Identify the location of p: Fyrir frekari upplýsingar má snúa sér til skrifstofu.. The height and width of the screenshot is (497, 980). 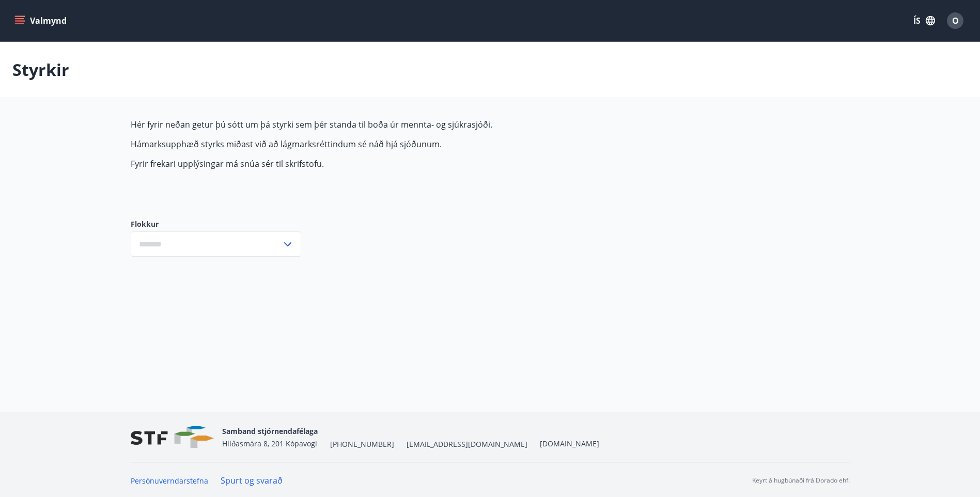
(375, 163).